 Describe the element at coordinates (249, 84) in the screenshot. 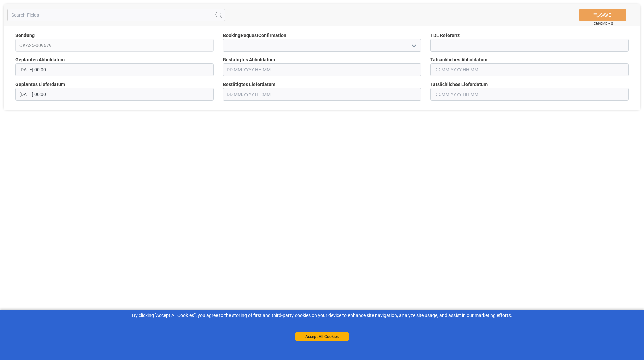

I see `span: Bestätigtes Lieferdatum` at that location.